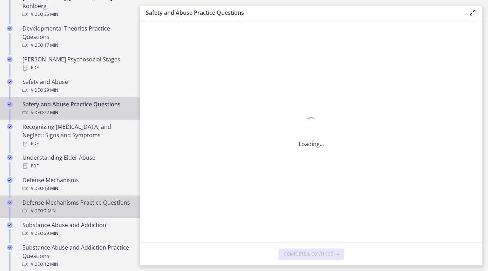 The height and width of the screenshot is (271, 488). What do you see at coordinates (77, 207) in the screenshot?
I see `div: Defense Mechanisms Practice Questions` at bounding box center [77, 207].